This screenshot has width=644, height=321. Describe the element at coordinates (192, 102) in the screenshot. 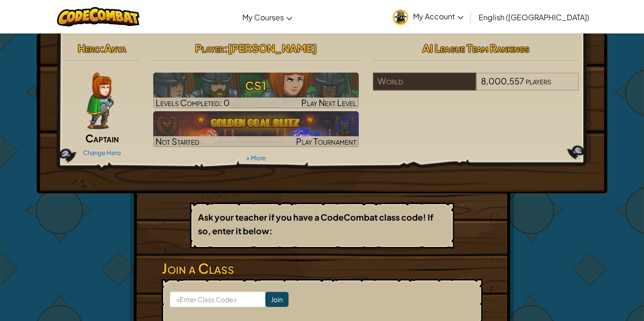

I see `span: Levels Completed: 0` at that location.